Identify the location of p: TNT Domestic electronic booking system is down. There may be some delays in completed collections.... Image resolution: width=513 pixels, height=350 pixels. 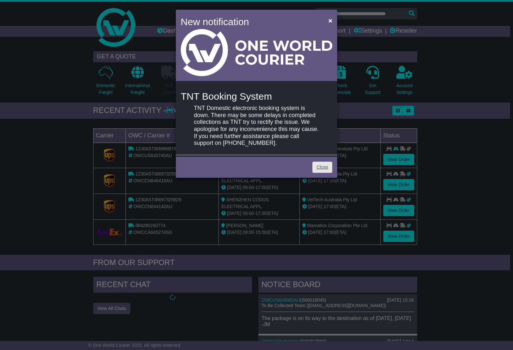
(257, 126).